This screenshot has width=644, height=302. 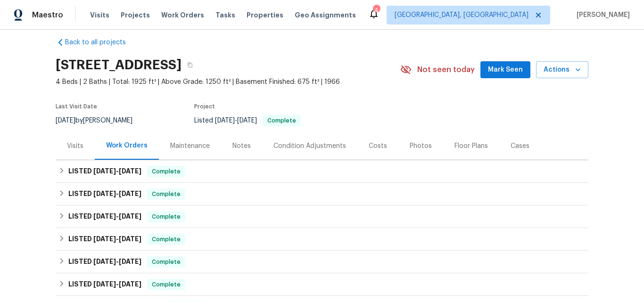 I want to click on span: Mark Seen, so click(x=506, y=70).